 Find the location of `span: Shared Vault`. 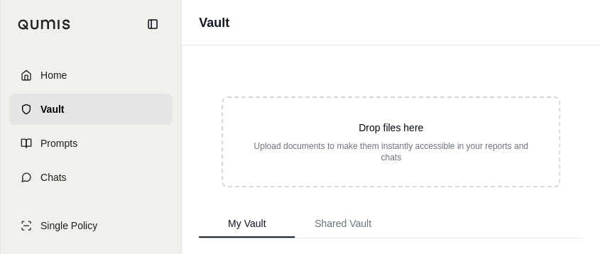

span: Shared Vault is located at coordinates (343, 224).